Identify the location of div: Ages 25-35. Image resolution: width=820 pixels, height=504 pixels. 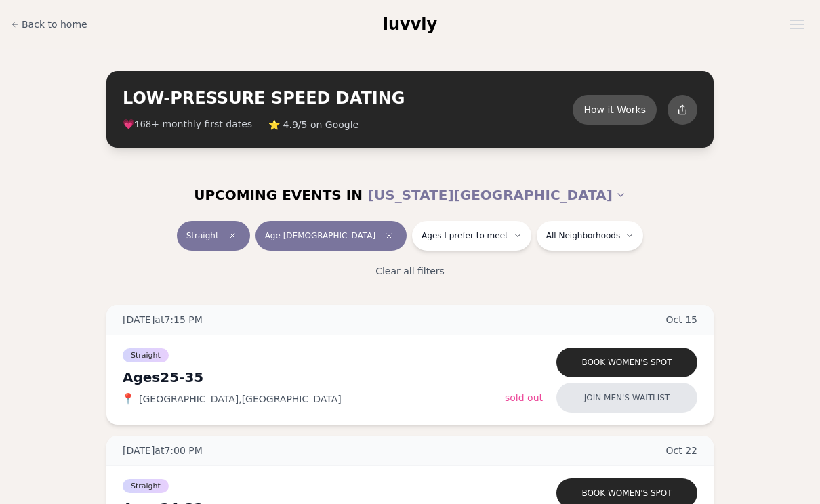
(314, 378).